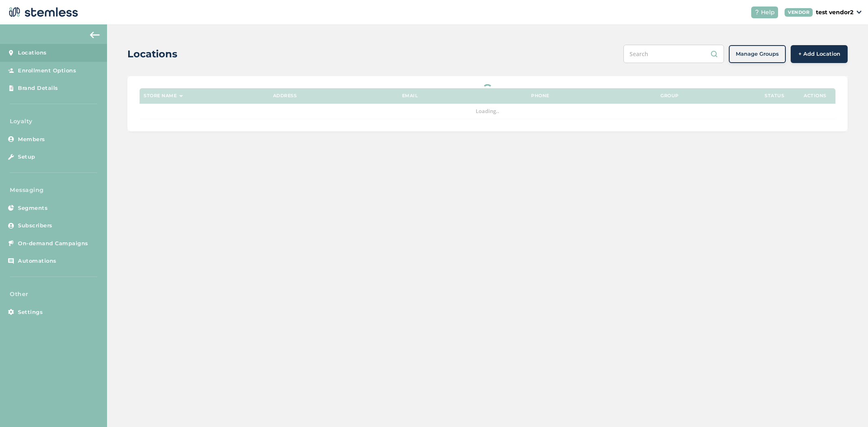  What do you see at coordinates (37, 261) in the screenshot?
I see `span: Automations` at bounding box center [37, 261].